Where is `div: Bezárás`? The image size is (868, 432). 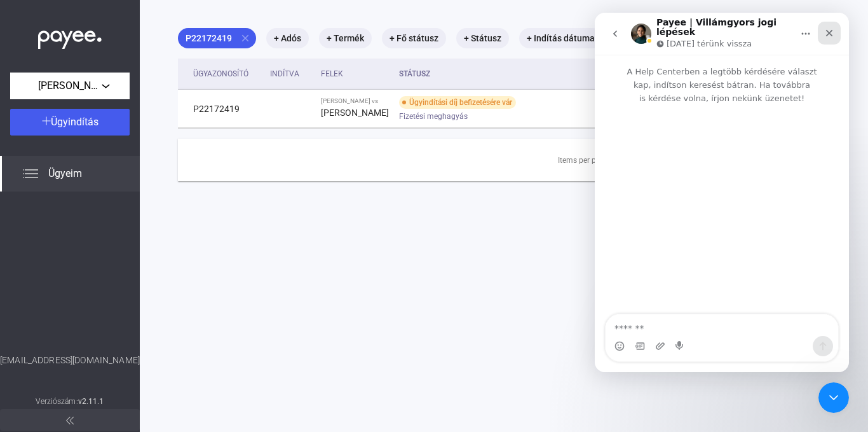
div: Bezárás is located at coordinates (235, 21).